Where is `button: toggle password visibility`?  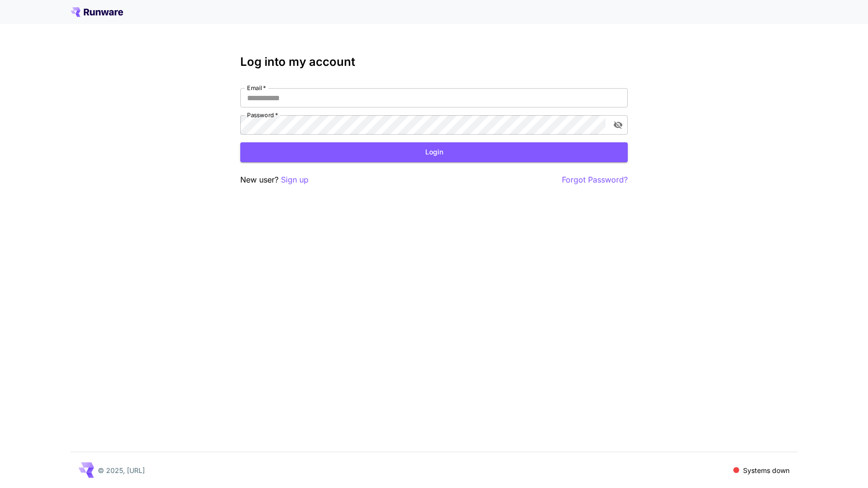 button: toggle password visibility is located at coordinates (618, 125).